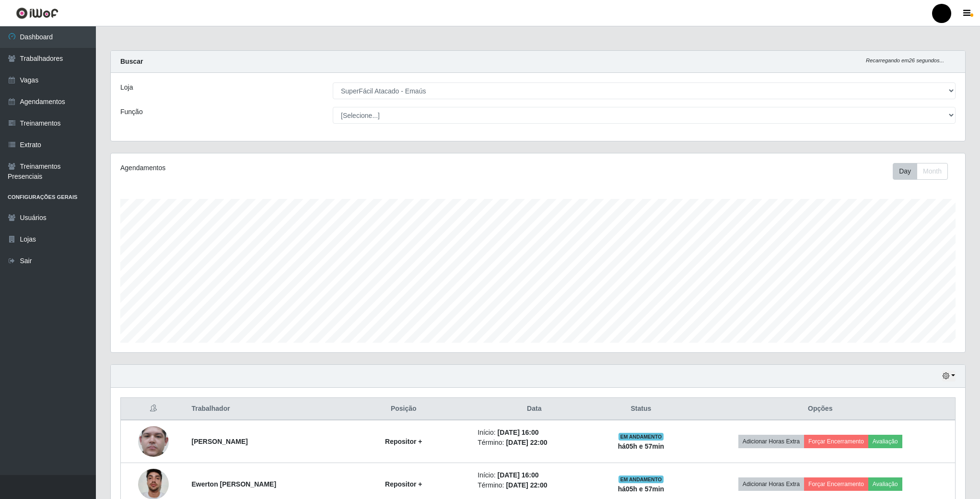 The image size is (980, 499). Describe the element at coordinates (924, 171) in the screenshot. I see `div: Toolbar with button groups` at that location.